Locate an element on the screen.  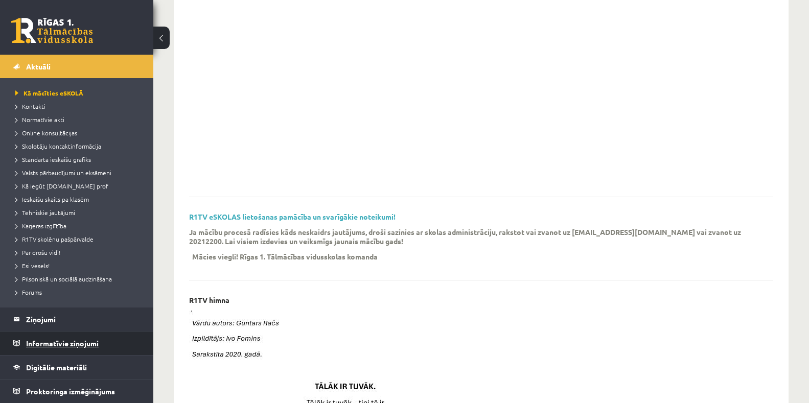
a: Par drošu vidi! is located at coordinates (79, 253).